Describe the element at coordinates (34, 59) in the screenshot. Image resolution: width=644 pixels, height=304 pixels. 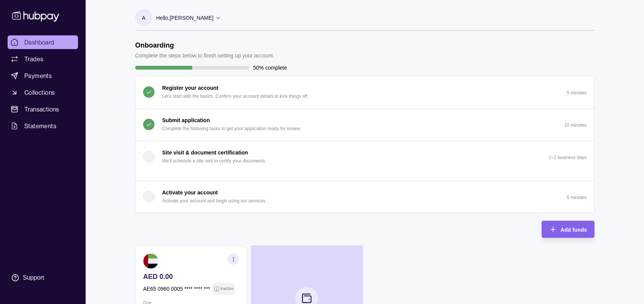
I see `span: Trades` at that location.